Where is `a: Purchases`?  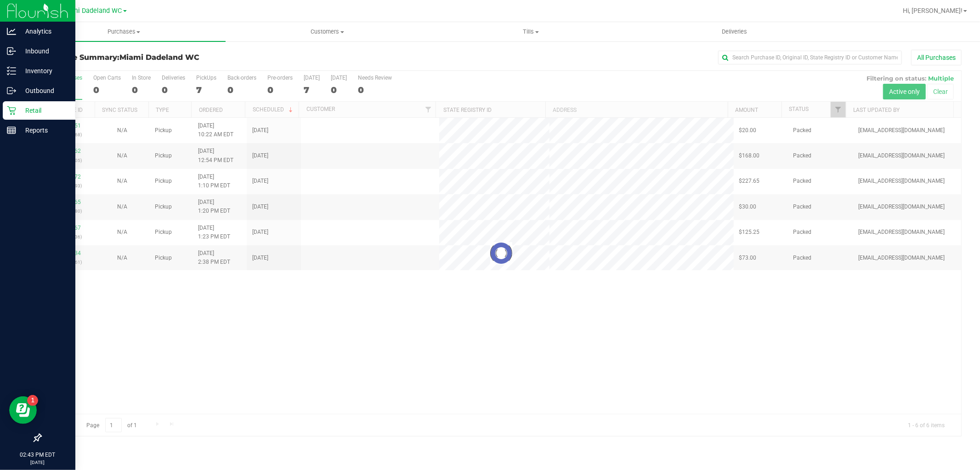
a: Purchases is located at coordinates (124, 32).